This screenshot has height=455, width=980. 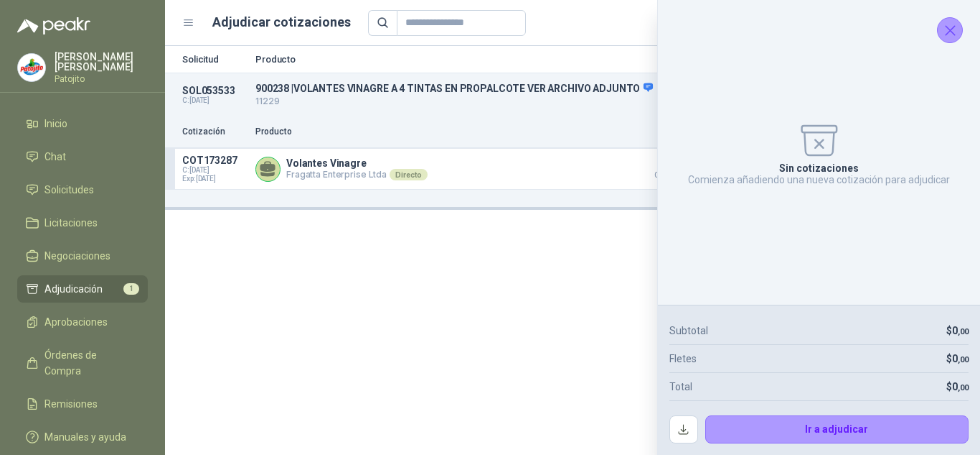 What do you see at coordinates (73, 289) in the screenshot?
I see `span: Adjudicación` at bounding box center [73, 289].